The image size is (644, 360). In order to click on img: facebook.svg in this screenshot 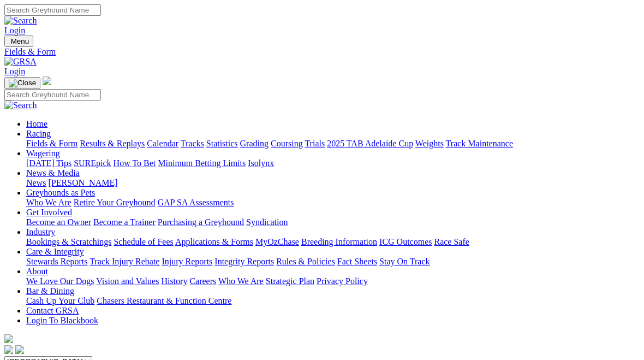, I will do `click(9, 349)`.